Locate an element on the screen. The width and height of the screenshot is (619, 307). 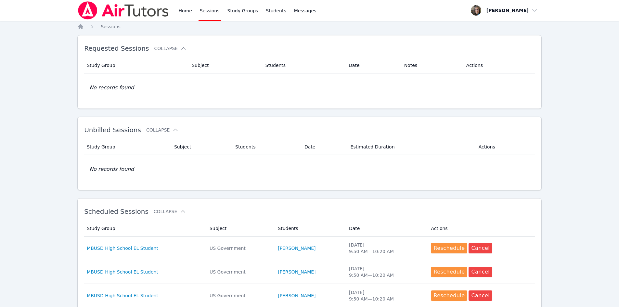
a: Sessions is located at coordinates (110, 27).